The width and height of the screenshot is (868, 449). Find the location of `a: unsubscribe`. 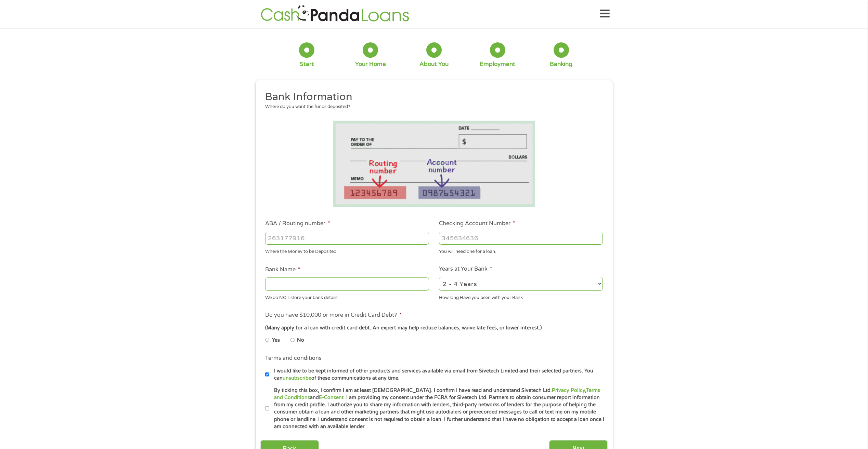

a: unsubscribe is located at coordinates (297, 378).